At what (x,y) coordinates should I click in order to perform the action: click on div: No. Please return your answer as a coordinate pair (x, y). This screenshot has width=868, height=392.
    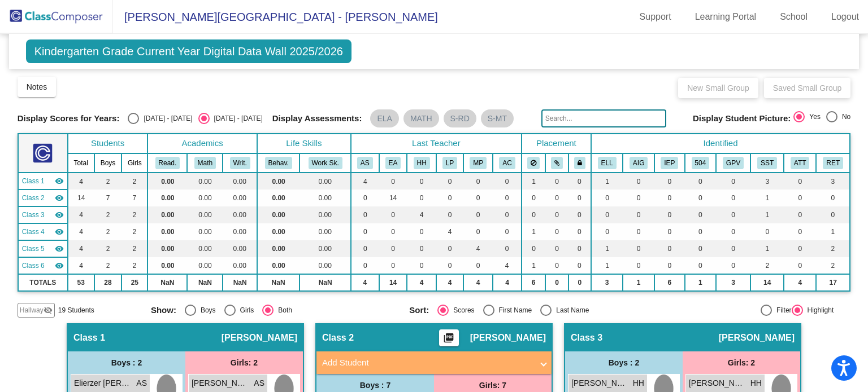
    Looking at the image, I should click on (843, 117).